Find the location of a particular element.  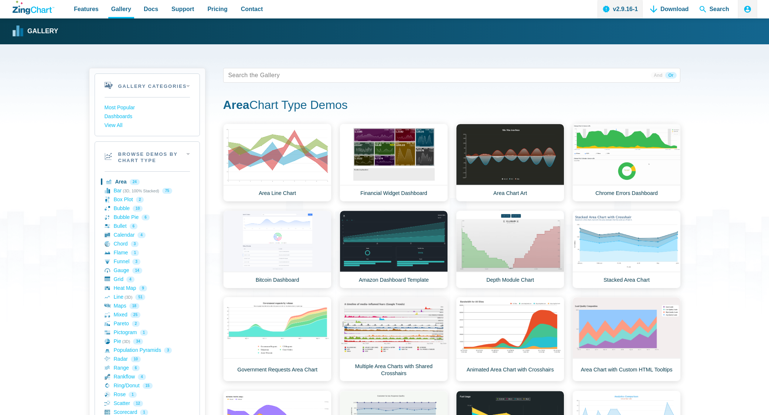

a: Stacked Area Chart is located at coordinates (626, 249).